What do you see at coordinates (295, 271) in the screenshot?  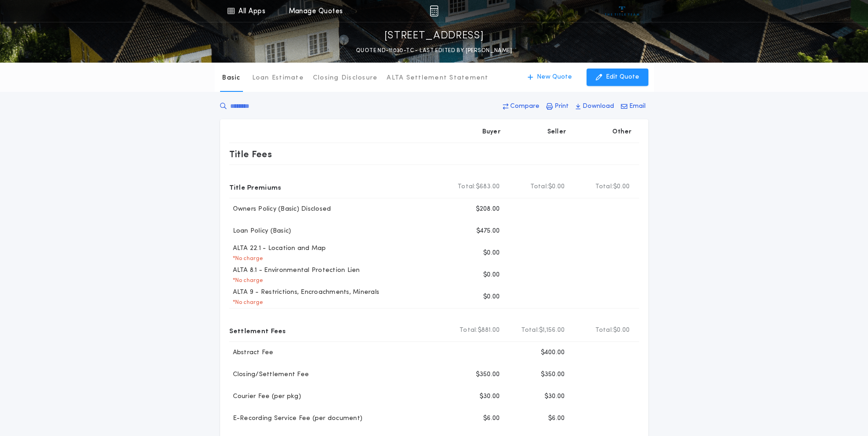 I see `p: ALTA 8.1 - Environmental Protection Lien` at bounding box center [295, 271].